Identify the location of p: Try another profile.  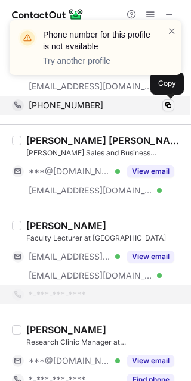
(98, 61).